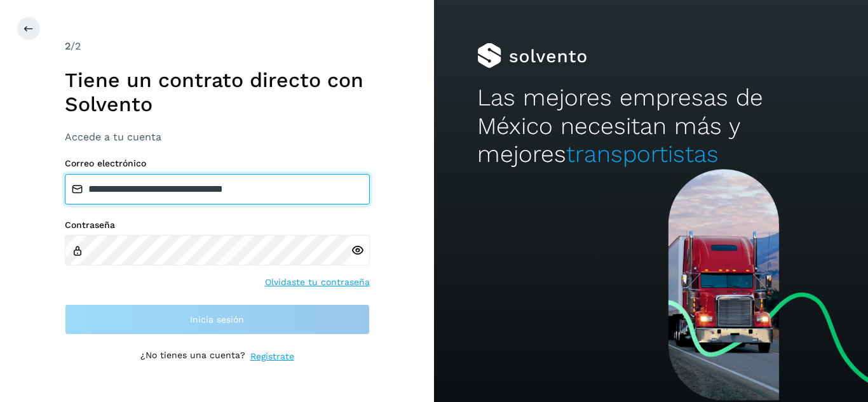  What do you see at coordinates (642, 154) in the screenshot?
I see `span: transportistas` at bounding box center [642, 154].